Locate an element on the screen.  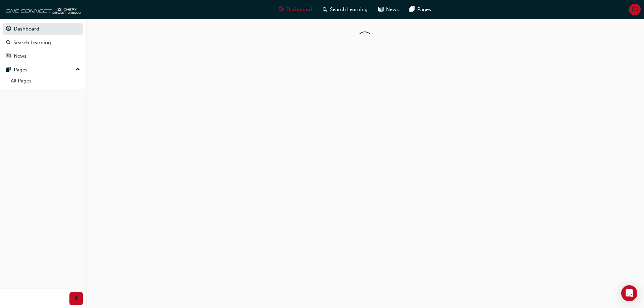
div: Pages is located at coordinates (21, 70).